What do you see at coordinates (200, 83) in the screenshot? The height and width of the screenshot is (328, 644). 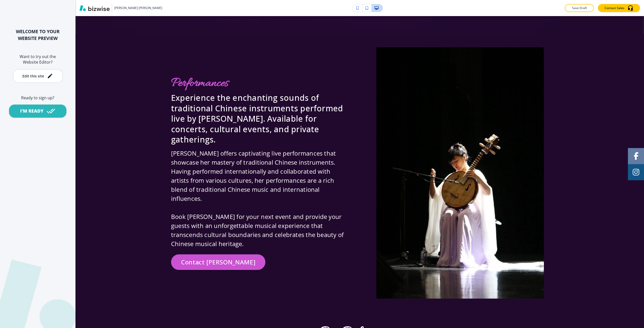 I see `span: Performances` at bounding box center [200, 83].